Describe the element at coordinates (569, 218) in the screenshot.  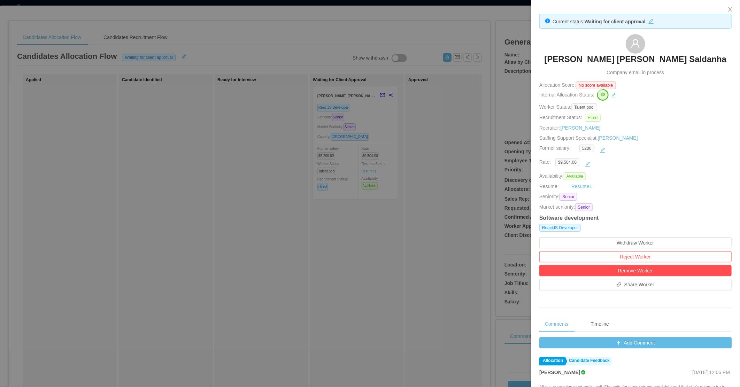
I see `strong: Software development` at that location.